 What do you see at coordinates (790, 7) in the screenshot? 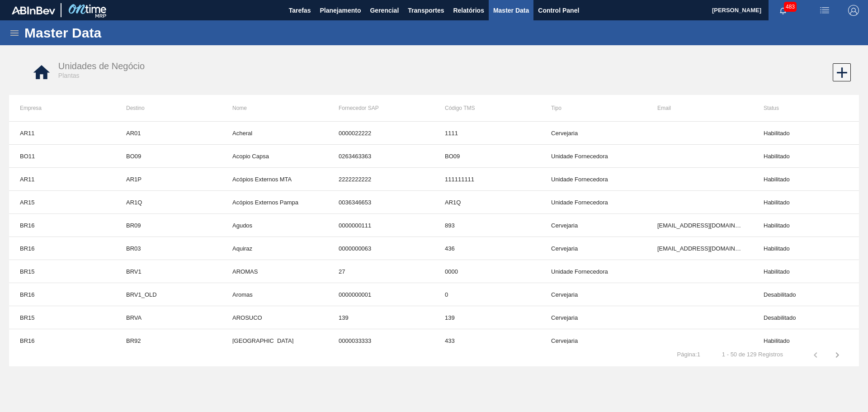
I see `span: 483` at bounding box center [790, 7].